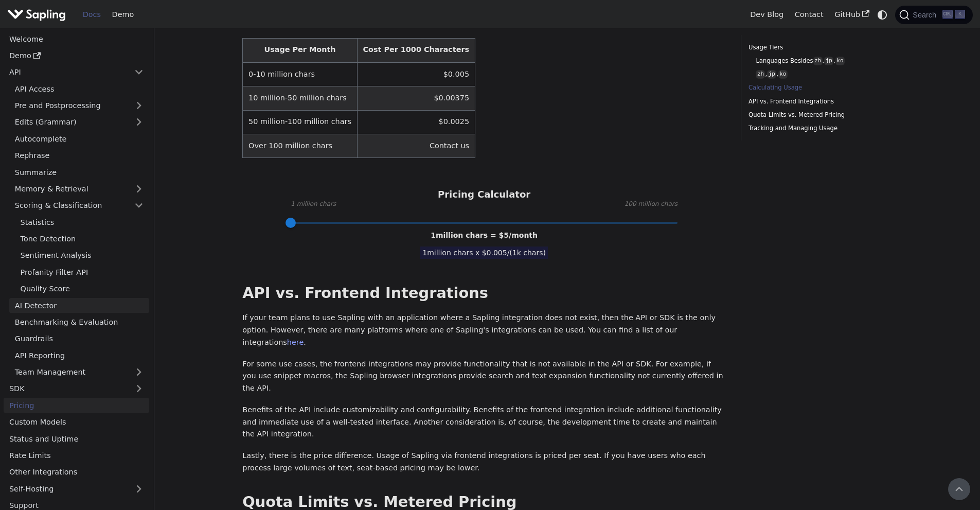 The height and width of the screenshot is (510, 980). I want to click on span: 1 million chars x $ 0.005 /(1k chars), so click(484, 253).